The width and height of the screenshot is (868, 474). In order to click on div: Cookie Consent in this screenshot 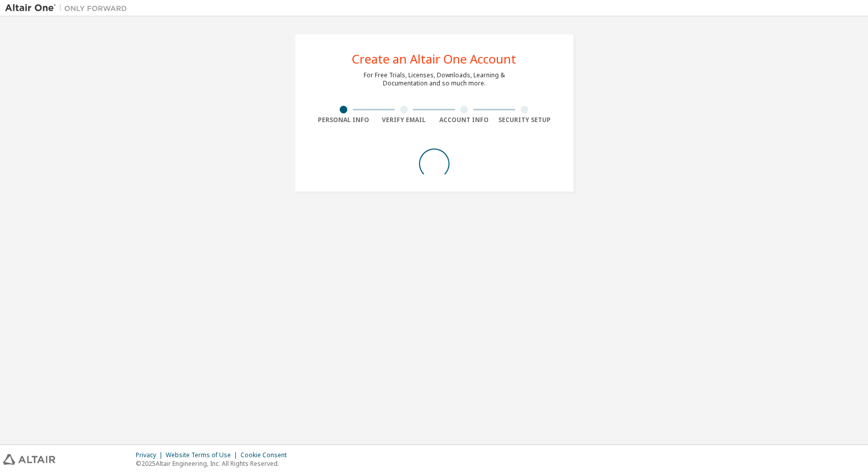, I will do `click(266, 455)`.